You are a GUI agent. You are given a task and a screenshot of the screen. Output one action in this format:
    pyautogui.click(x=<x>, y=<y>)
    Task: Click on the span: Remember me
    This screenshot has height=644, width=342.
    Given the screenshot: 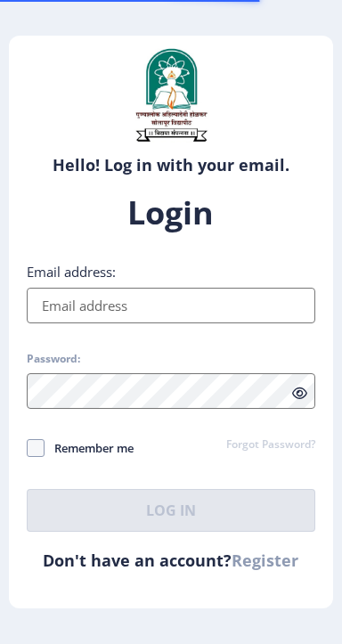 What is the action you would take?
    pyautogui.click(x=89, y=448)
    